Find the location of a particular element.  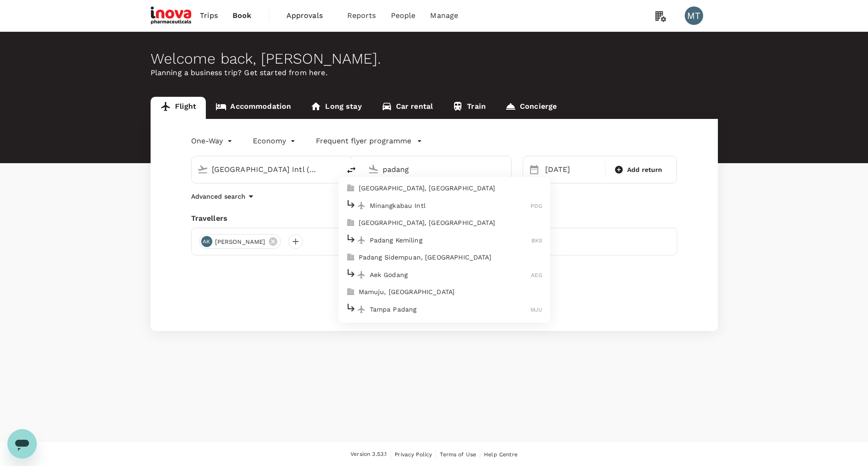

a: Long stay is located at coordinates (336, 108).